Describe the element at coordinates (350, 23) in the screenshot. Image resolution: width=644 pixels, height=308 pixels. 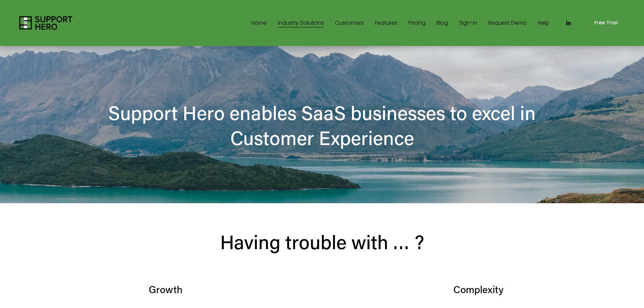
I see `a: Customers` at that location.